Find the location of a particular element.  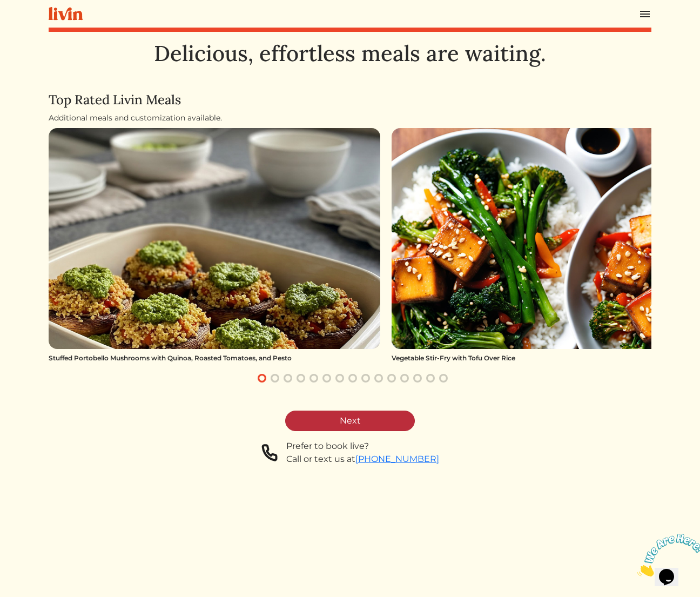

div: Prefer to book live? is located at coordinates (362, 446).